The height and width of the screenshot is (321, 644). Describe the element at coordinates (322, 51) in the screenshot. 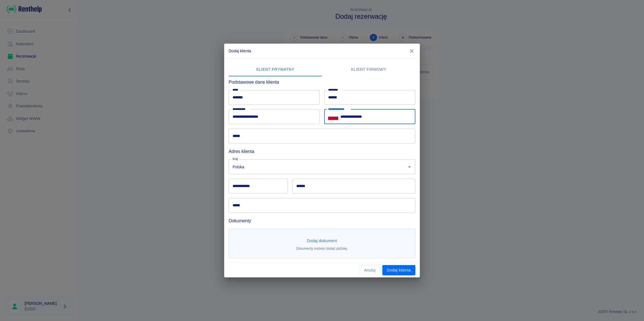

I see `h2: Dodaj klienta` at that location.